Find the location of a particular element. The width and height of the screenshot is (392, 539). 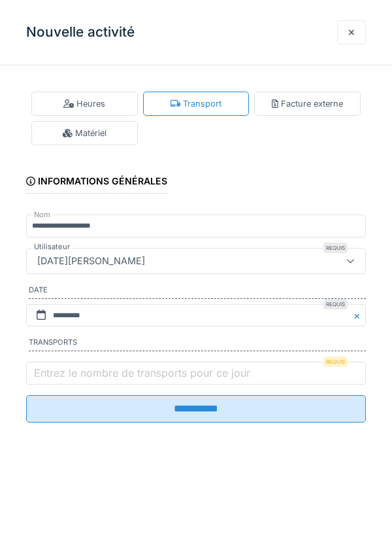

button: Close is located at coordinates (359, 315).